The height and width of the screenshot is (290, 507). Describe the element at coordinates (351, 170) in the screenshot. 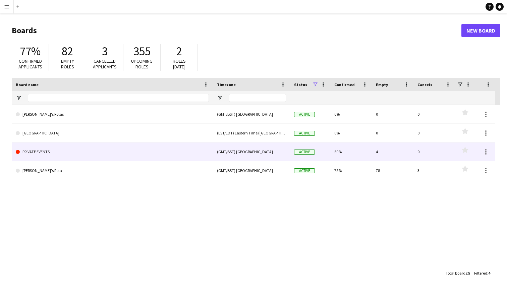

I see `div: 78%` at that location.